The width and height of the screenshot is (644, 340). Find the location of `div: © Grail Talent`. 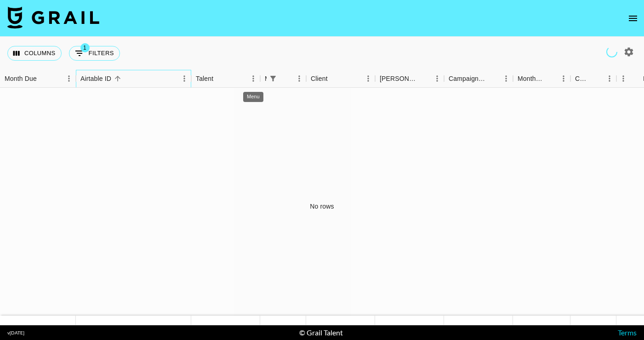

div: © Grail Talent is located at coordinates (321, 333).